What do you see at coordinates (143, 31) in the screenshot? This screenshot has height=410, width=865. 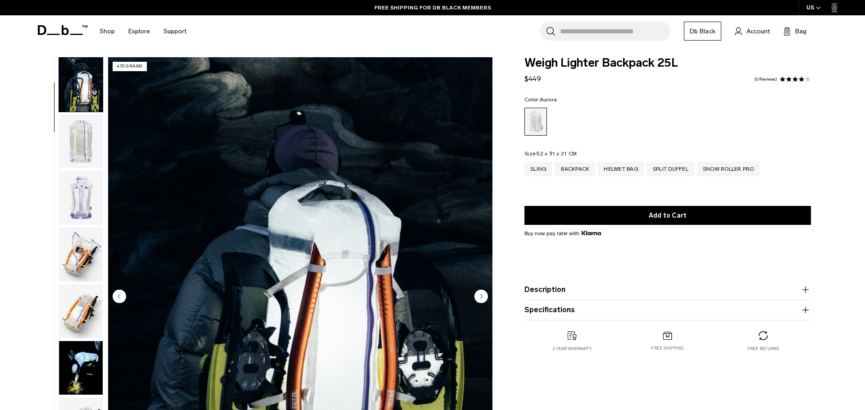 I see `nav: Main Navigation` at bounding box center [143, 31].